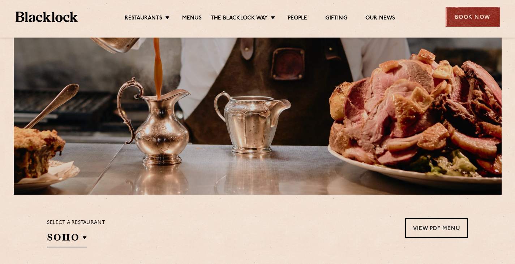 The height and width of the screenshot is (264, 515). I want to click on div: Book Now, so click(473, 17).